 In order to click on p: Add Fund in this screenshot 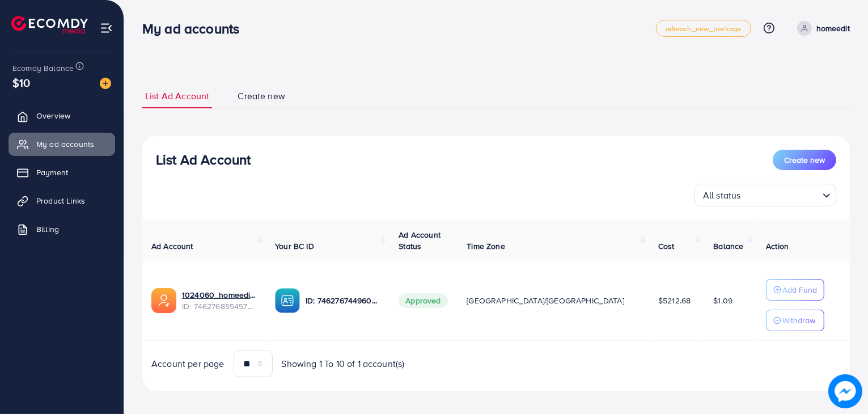, I will do `click(799, 290)`.